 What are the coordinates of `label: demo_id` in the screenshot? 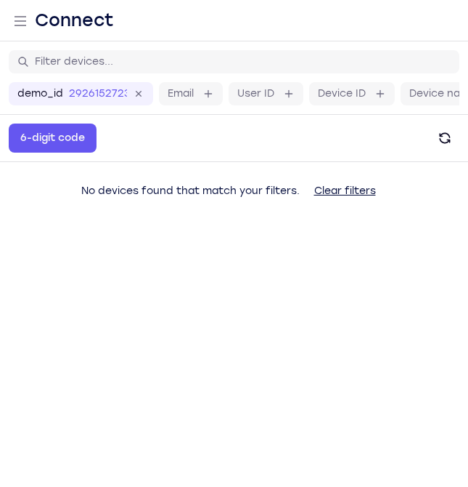 It's located at (40, 94).